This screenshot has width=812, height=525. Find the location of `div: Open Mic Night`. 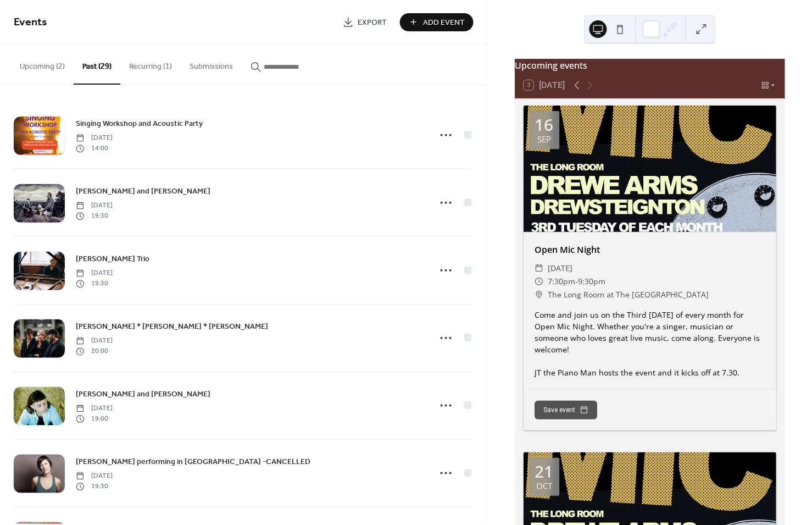

div: Open Mic Night is located at coordinates (650, 250).